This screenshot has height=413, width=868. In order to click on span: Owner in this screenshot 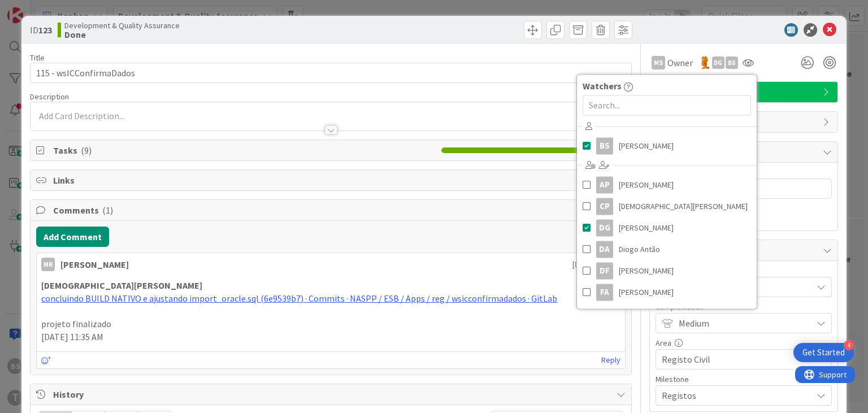, I will do `click(680, 63)`.